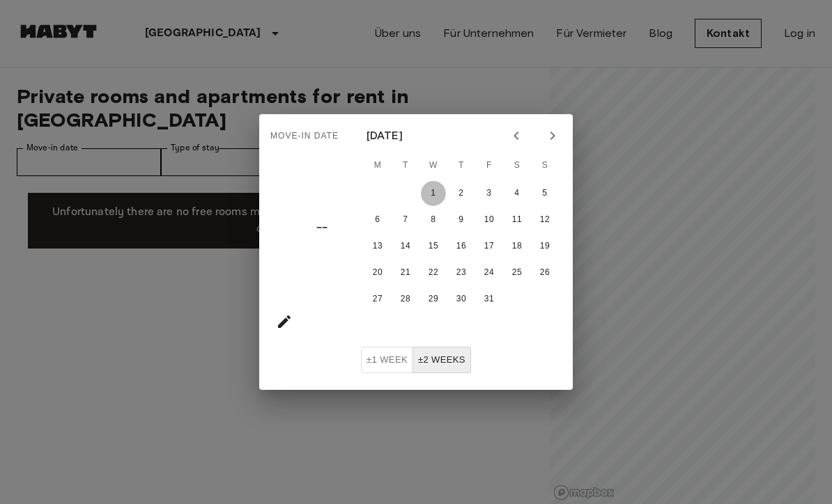 Image resolution: width=832 pixels, height=504 pixels. Describe the element at coordinates (377, 273) in the screenshot. I see `button: 20` at that location.